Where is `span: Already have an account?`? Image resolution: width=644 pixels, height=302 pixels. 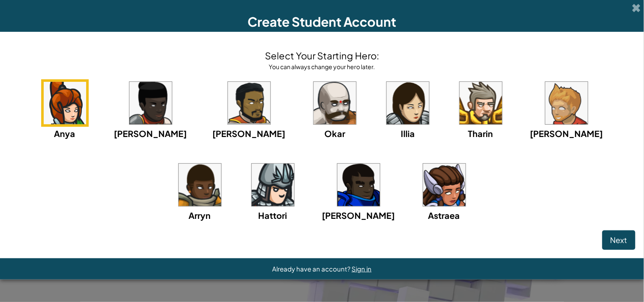
span: Already have an account? is located at coordinates (312, 268).